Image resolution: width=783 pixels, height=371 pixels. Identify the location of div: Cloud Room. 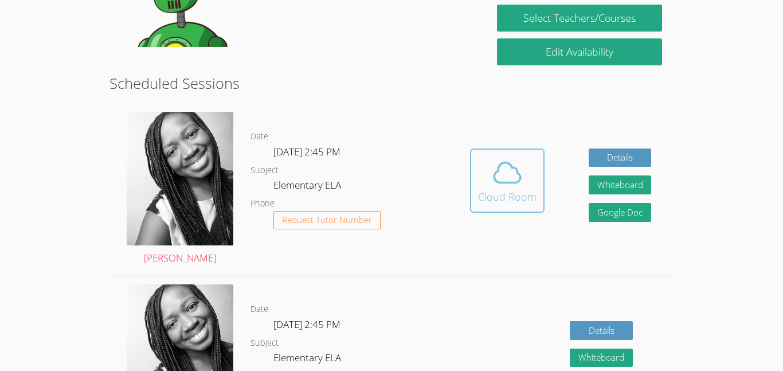
(507, 197).